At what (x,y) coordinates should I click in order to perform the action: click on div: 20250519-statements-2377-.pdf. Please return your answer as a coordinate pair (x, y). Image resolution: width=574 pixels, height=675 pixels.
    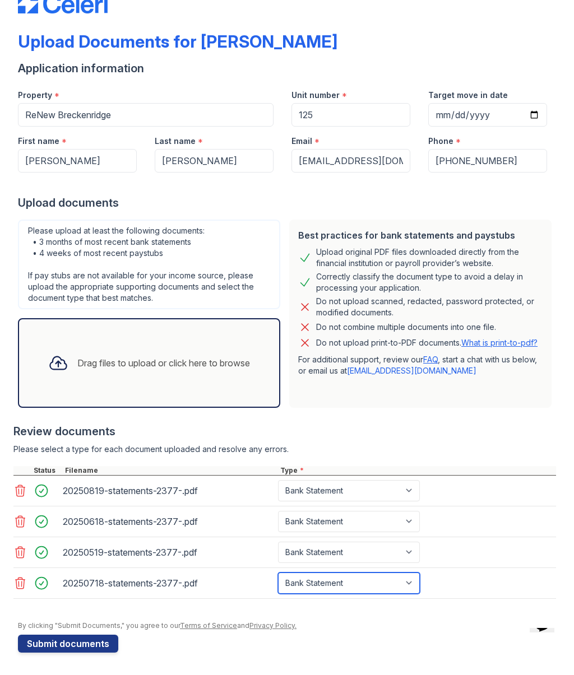
    Looking at the image, I should click on (168, 553).